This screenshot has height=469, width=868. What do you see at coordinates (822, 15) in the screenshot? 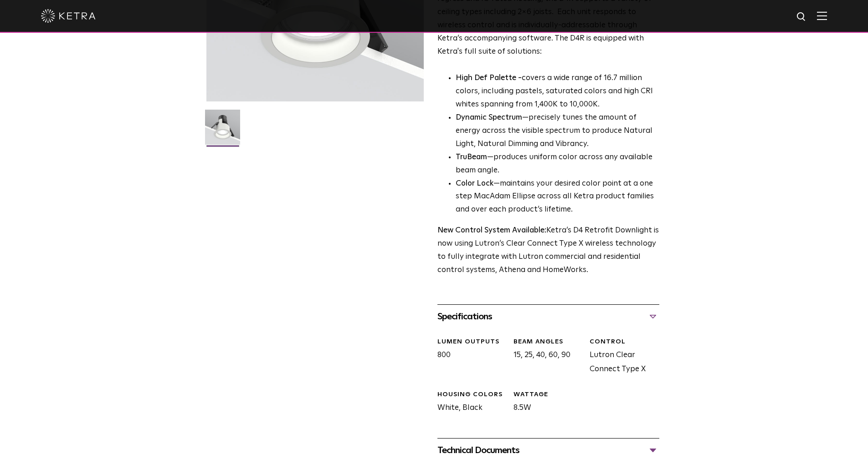
I see `img: Hamburger%20Nav.svg` at bounding box center [822, 15].